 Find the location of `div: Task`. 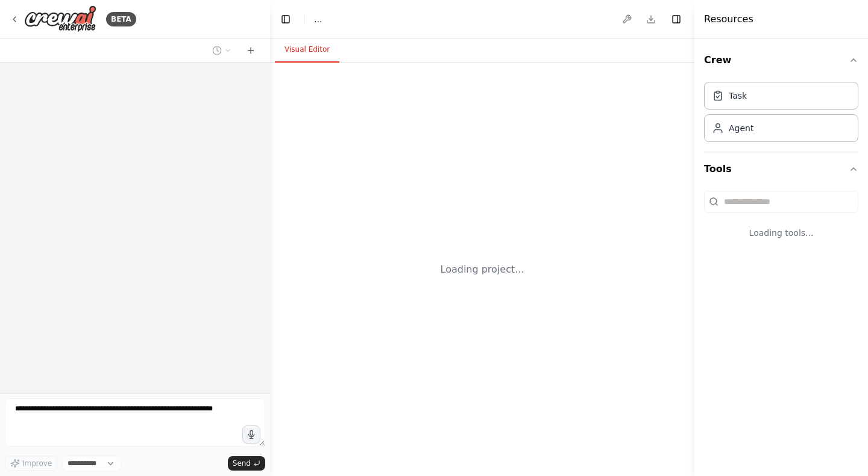

div: Task is located at coordinates (738, 95).